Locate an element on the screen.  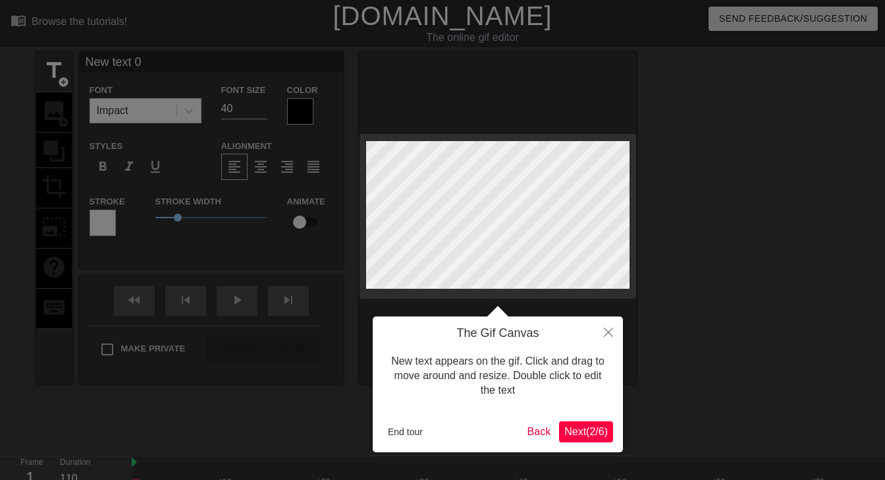
button: Back is located at coordinates (540, 432).